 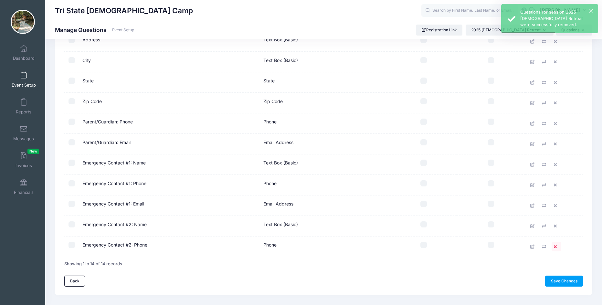 I want to click on img: Tri State Christian Camp, so click(x=23, y=22).